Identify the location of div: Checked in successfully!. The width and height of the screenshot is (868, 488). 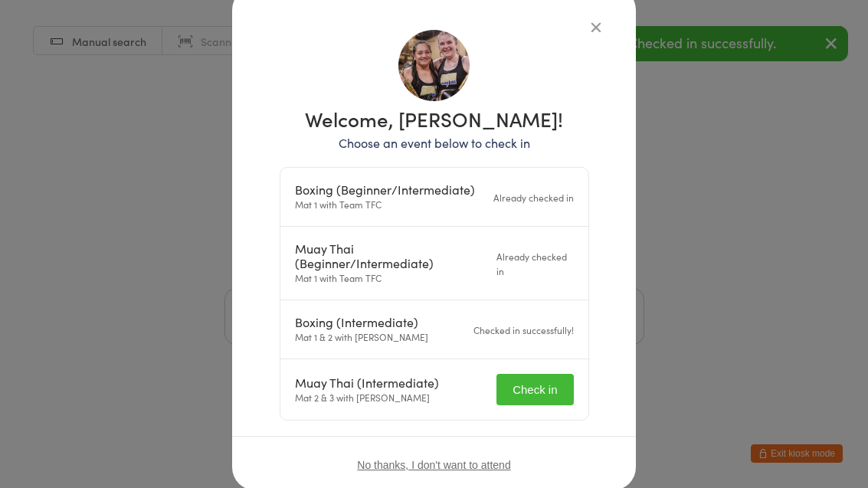
(523, 330).